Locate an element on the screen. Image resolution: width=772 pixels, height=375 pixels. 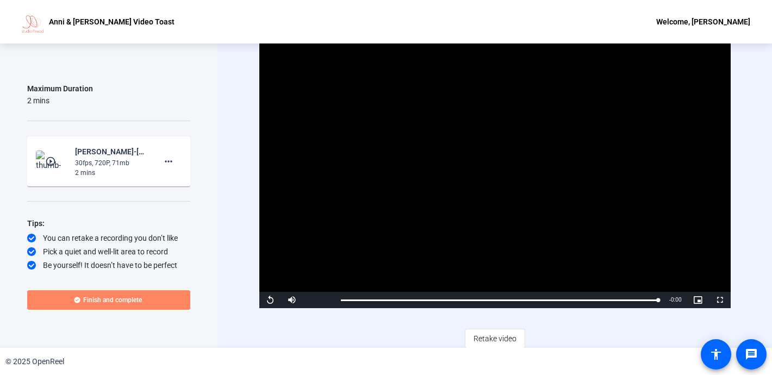
div: 30fps, 720P, 71mb is located at coordinates (111, 163).